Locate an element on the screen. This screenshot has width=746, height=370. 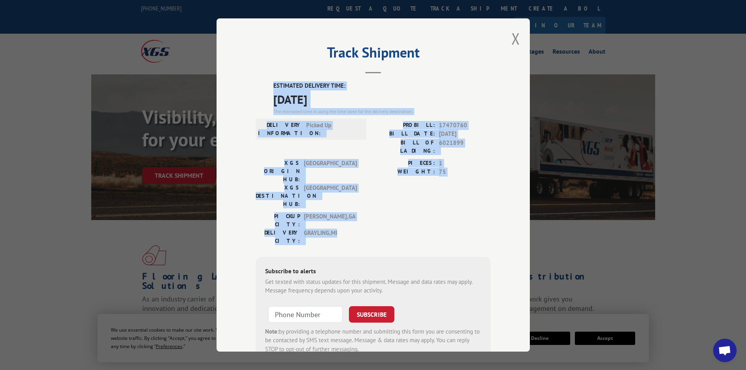
label: XGS DESTINATION HUB: is located at coordinates (278, 196).